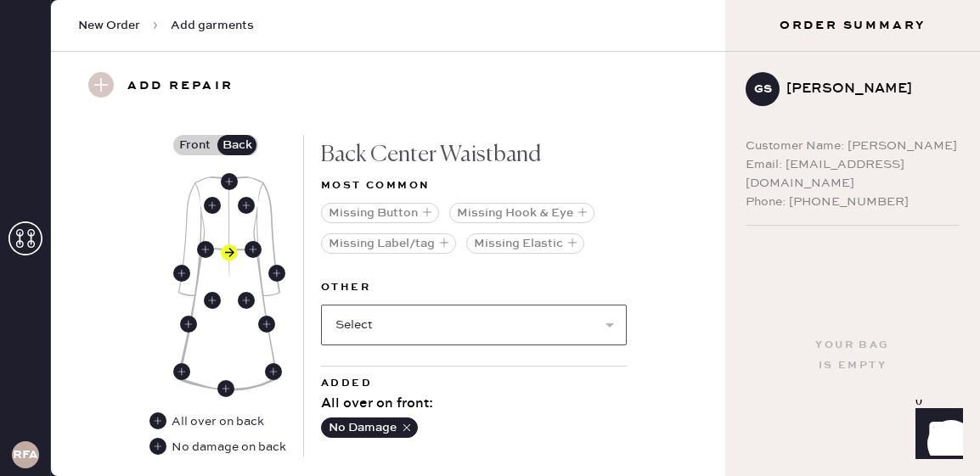 The width and height of the screenshot is (980, 476). I want to click on div: Back Center Neckline, so click(230, 182).